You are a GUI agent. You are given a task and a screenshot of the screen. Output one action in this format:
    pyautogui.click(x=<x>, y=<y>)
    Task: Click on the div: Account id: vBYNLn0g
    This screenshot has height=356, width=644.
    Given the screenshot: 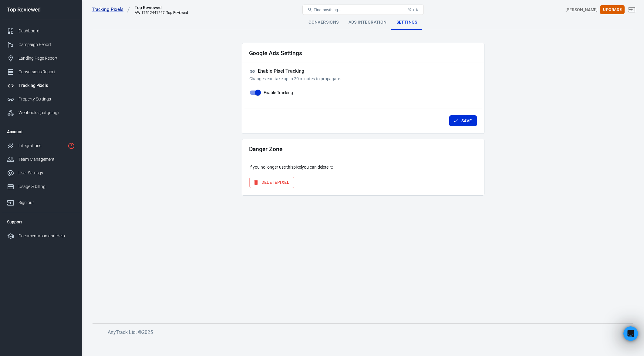 What is the action you would take?
    pyautogui.click(x=582, y=9)
    